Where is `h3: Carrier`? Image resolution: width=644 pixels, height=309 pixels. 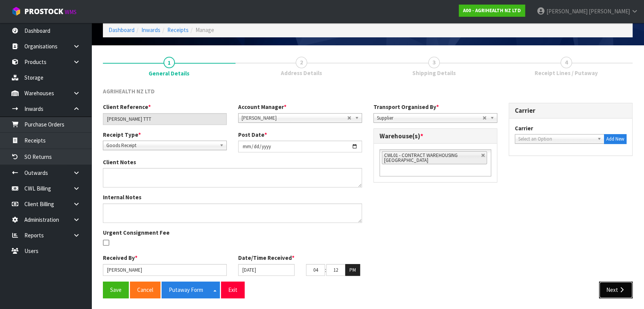
h3: Carrier is located at coordinates (571, 111).